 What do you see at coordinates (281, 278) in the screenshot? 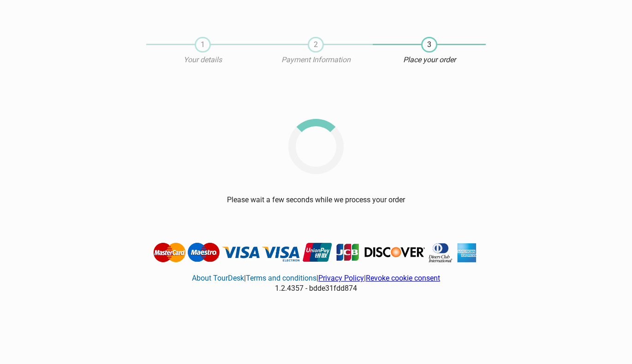
I see `a: Terms and conditions` at bounding box center [281, 278].